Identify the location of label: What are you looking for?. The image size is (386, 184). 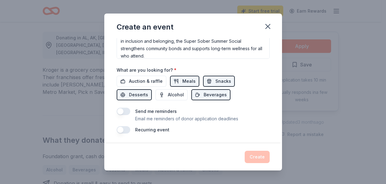
(146, 70).